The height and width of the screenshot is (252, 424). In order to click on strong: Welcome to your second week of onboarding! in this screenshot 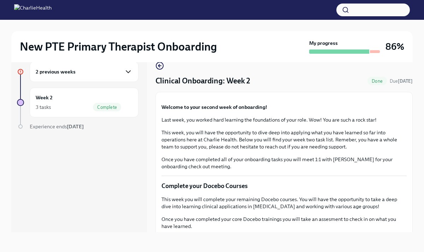, I will do `click(214, 107)`.